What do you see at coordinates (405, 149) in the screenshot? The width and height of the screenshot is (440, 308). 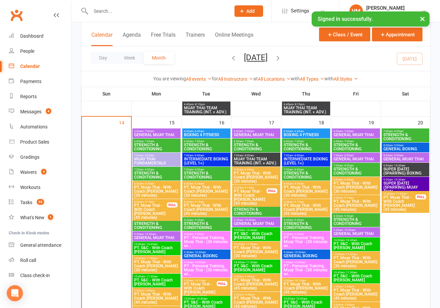 I see `span: GENERAL BOXING` at bounding box center [405, 149].